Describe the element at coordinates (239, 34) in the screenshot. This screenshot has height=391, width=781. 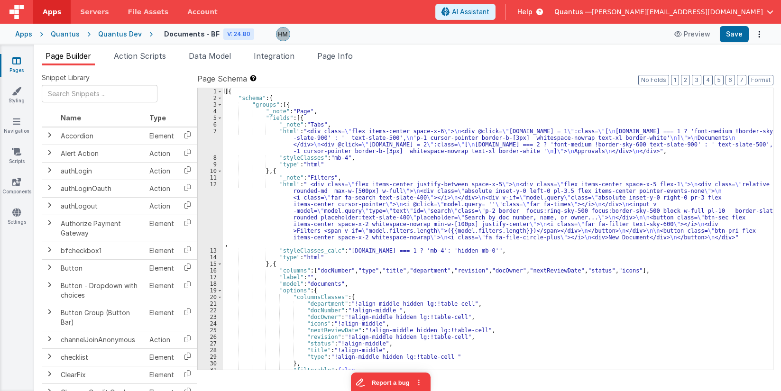
I see `div: V: 24.80` at that location.